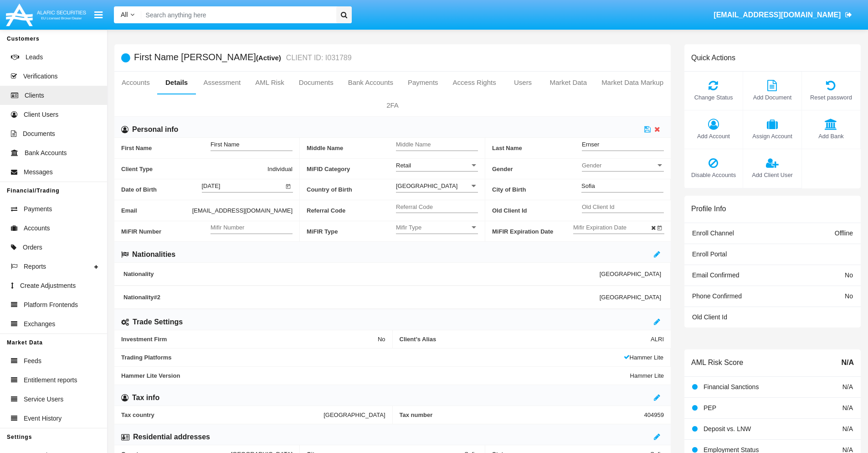  What do you see at coordinates (715, 275) in the screenshot?
I see `span: Email Confirmed` at bounding box center [715, 275].